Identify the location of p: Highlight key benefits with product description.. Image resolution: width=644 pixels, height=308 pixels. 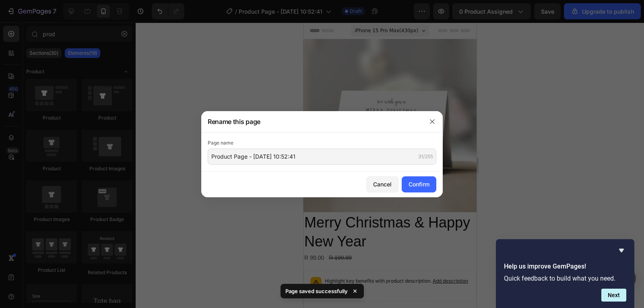
(93, 263).